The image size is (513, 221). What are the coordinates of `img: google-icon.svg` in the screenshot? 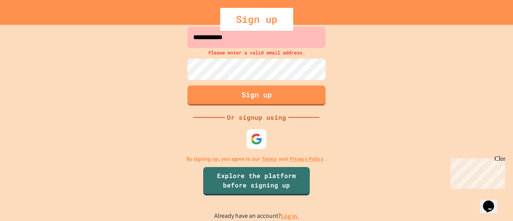 It's located at (257, 139).